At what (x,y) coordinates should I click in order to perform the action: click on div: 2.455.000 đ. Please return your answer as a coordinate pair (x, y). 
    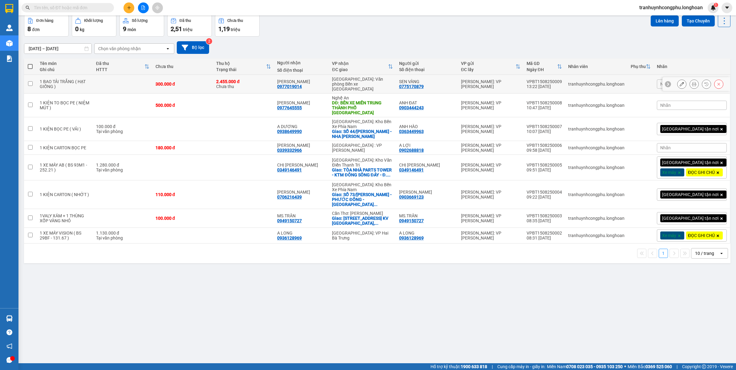
    Looking at the image, I should click on (244, 82).